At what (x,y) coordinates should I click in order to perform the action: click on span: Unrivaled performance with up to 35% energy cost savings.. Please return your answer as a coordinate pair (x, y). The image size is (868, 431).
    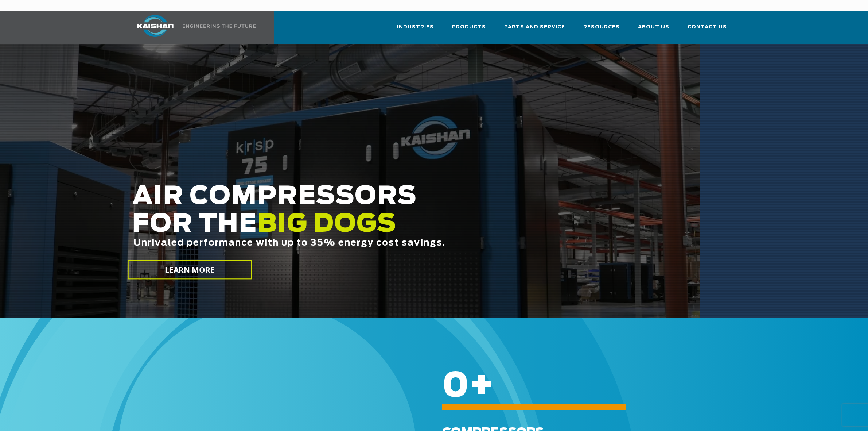
    Looking at the image, I should click on (290, 243).